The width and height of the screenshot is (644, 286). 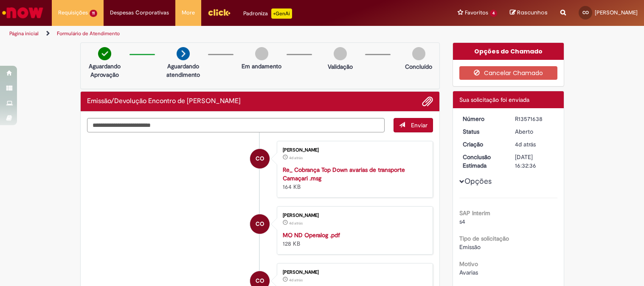 I want to click on img: arrow-next.png, so click(x=183, y=54).